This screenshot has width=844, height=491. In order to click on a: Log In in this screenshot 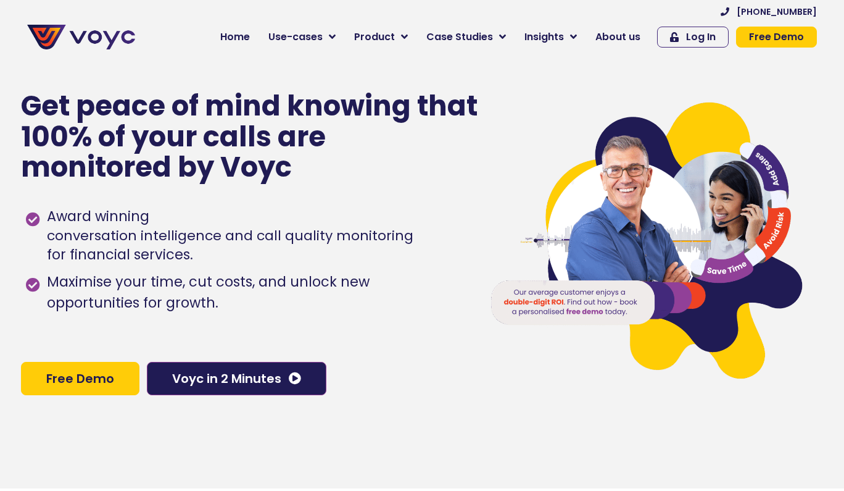, I will do `click(693, 37)`.